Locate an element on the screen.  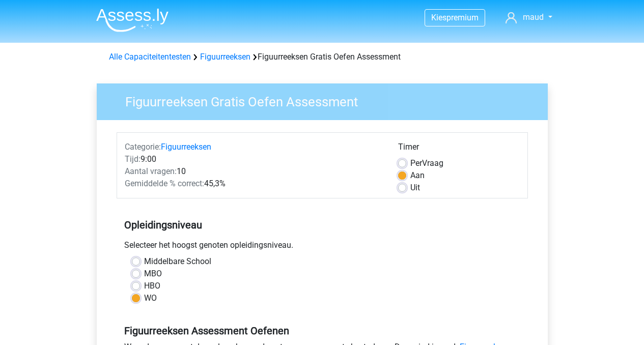
label: MBO is located at coordinates (152, 273).